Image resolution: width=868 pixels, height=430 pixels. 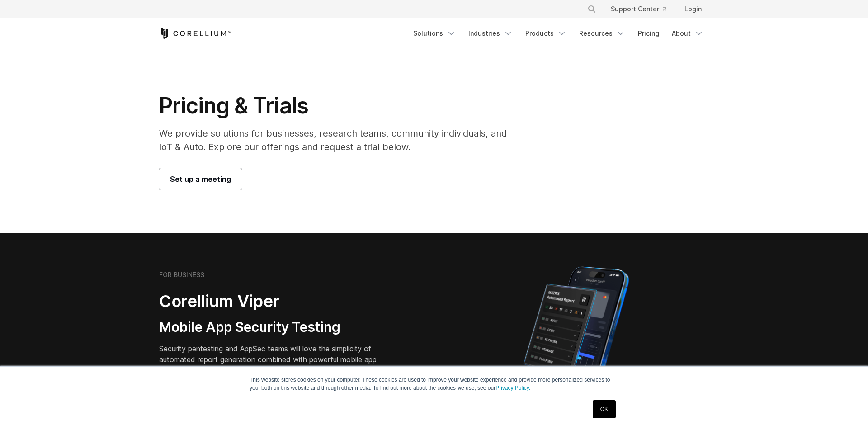 I want to click on h2: Corellium Viper, so click(x=275, y=301).